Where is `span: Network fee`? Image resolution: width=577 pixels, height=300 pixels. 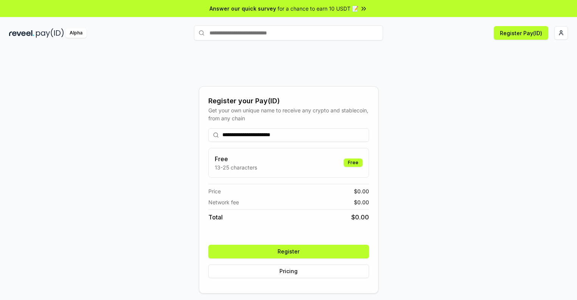 span: Network fee is located at coordinates (223, 202).